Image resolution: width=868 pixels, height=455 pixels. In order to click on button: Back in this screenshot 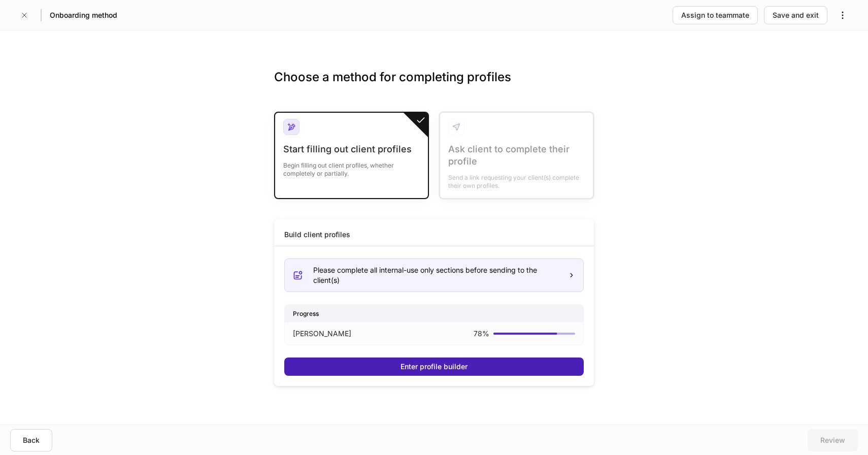, I will do `click(31, 440)`.